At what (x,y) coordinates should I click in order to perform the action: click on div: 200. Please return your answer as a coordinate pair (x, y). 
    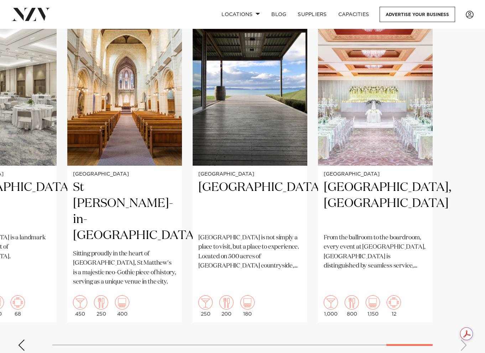
    Looking at the image, I should click on (227, 306).